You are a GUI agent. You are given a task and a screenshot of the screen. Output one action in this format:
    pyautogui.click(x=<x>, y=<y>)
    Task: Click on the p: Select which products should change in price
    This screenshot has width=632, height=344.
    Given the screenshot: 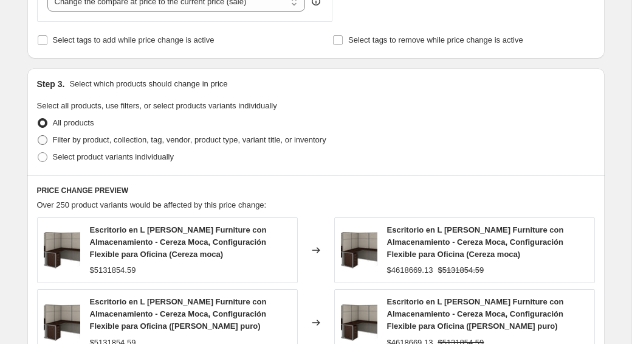 What is the action you would take?
    pyautogui.click(x=148, y=84)
    